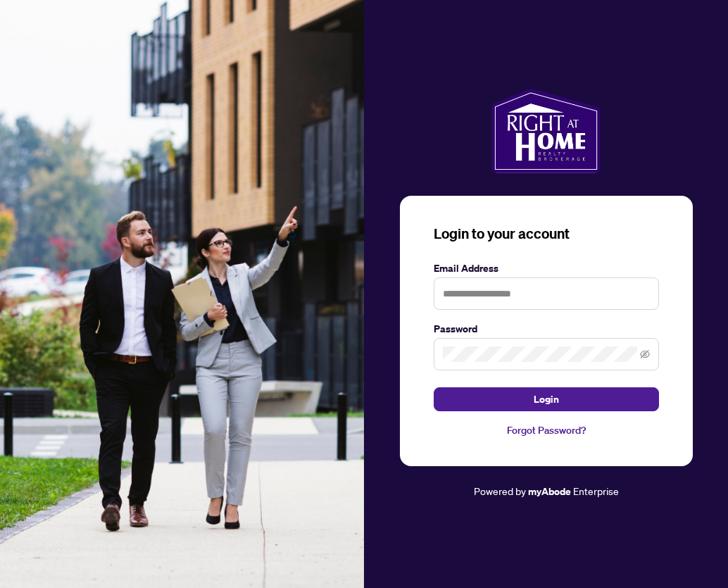 This screenshot has width=728, height=588. I want to click on span: Login, so click(547, 399).